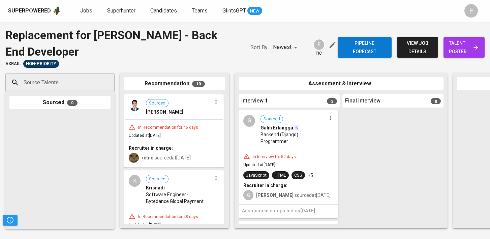 This screenshot has height=239, width=490. I want to click on a: Superhunter, so click(122, 11).